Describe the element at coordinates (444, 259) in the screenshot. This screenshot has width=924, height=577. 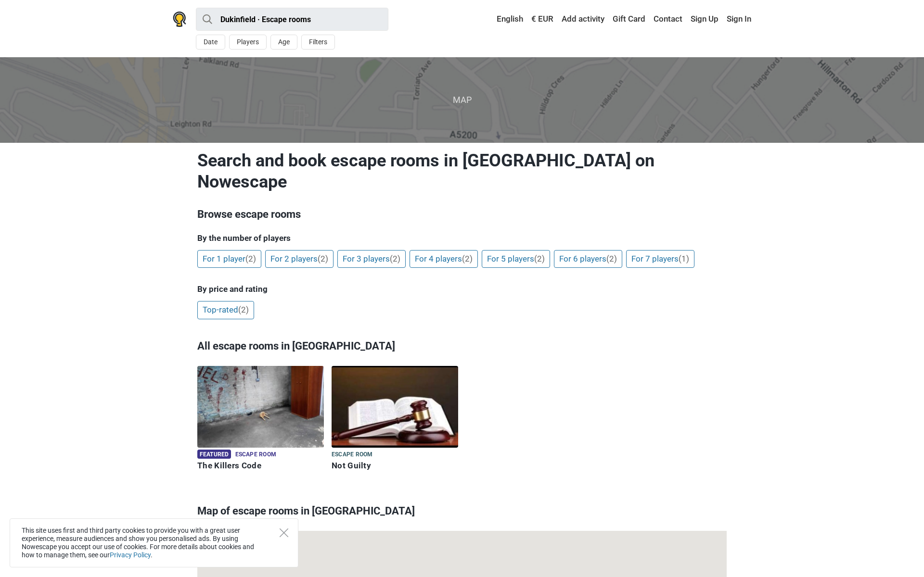
I see `a: For 4 players(2)` at that location.